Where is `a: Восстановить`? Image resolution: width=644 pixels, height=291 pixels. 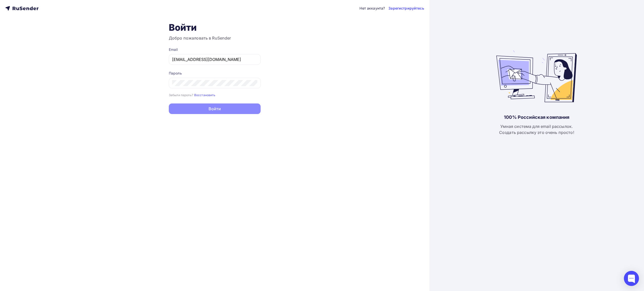 a: Восстановить is located at coordinates (205, 95).